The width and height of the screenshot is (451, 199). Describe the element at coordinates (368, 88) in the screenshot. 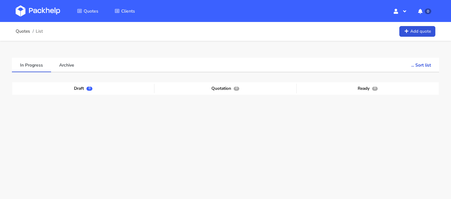

I see `div: Ready` at that location.